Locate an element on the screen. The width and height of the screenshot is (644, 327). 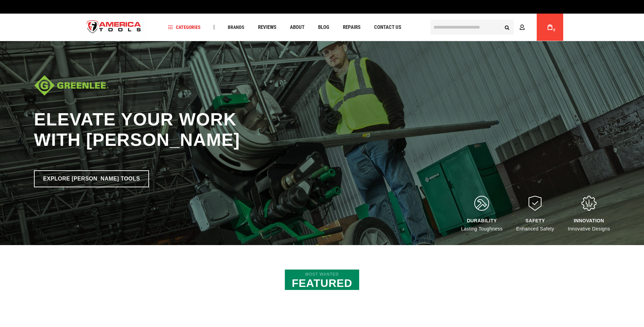
a: 0 is located at coordinates (550, 27).